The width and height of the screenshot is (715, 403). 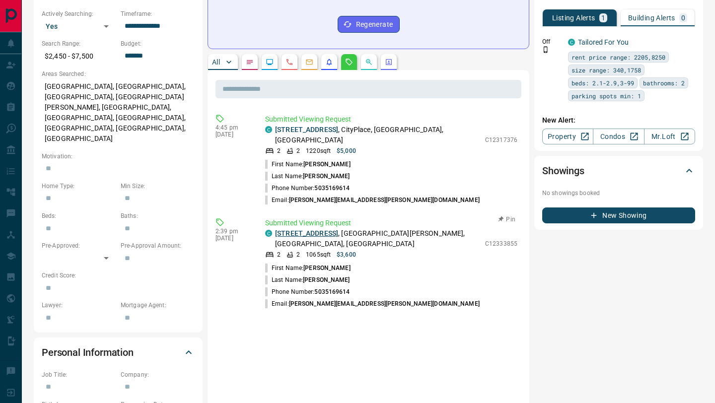 I want to click on a: Mr.Loft, so click(x=669, y=137).